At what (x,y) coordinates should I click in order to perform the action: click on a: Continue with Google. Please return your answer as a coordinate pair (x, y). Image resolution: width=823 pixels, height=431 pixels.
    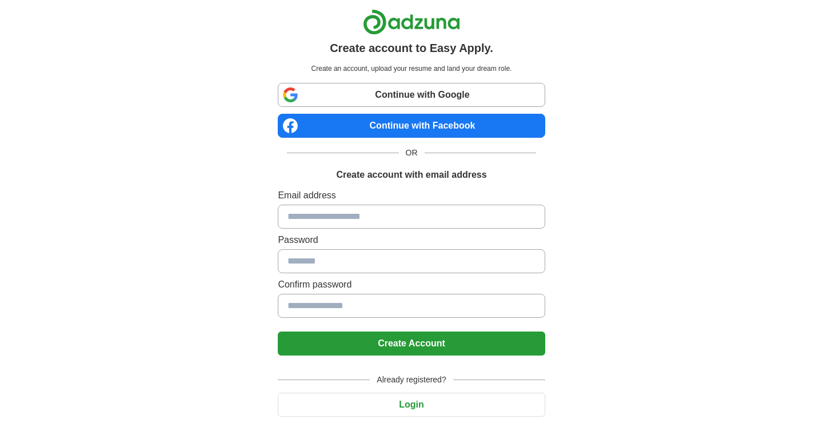
    Looking at the image, I should click on (411, 95).